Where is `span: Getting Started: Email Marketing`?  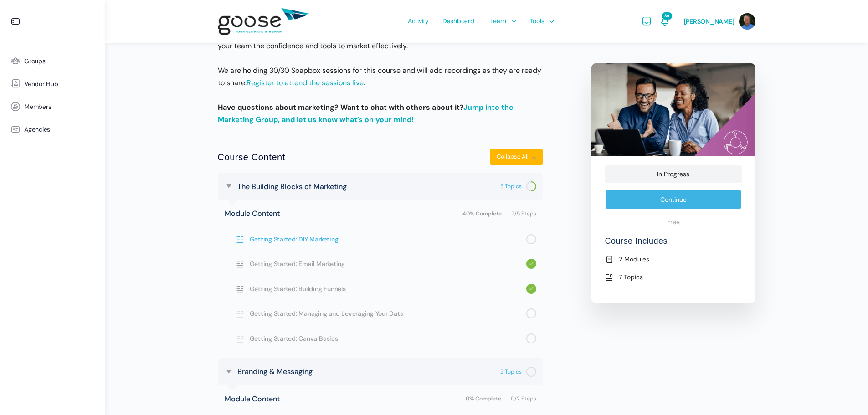
span: Getting Started: Email Marketing is located at coordinates (388, 264).